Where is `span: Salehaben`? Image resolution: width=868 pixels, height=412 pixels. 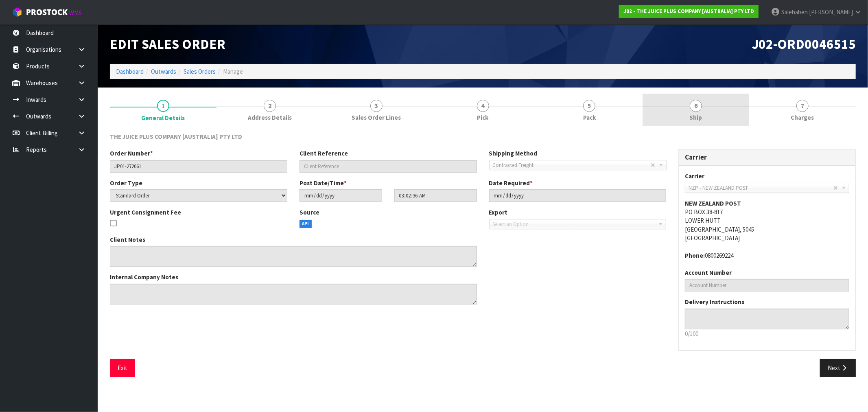 span: Salehaben is located at coordinates (794, 12).